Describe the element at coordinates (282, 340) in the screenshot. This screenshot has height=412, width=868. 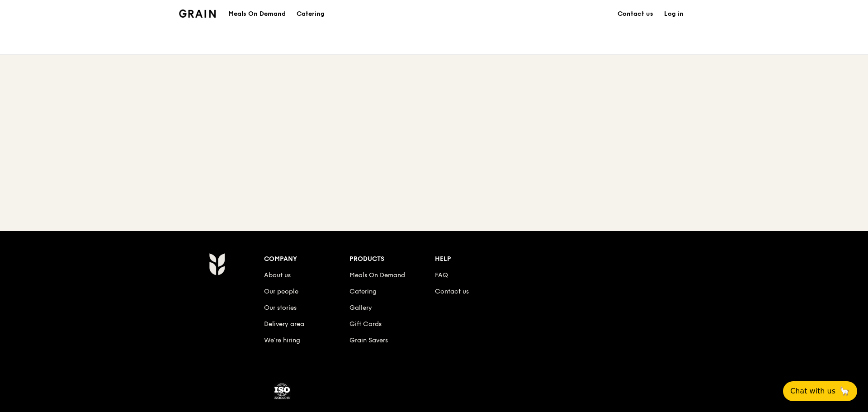
I see `a: We’re hiring` at that location.